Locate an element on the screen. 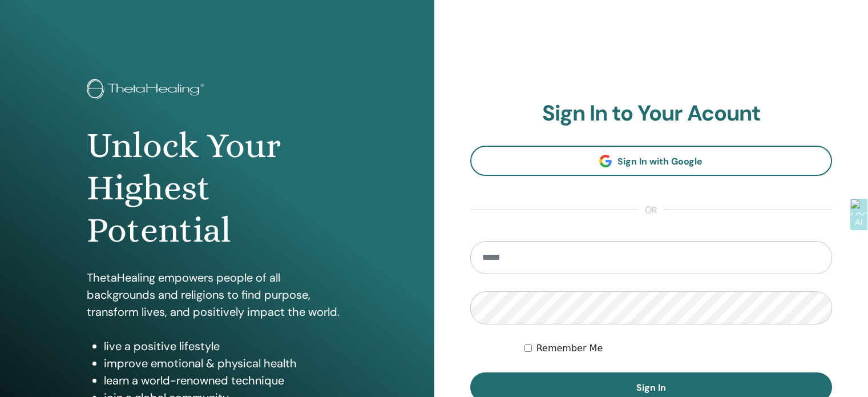  li: improve emotional & physical health is located at coordinates (225, 364).